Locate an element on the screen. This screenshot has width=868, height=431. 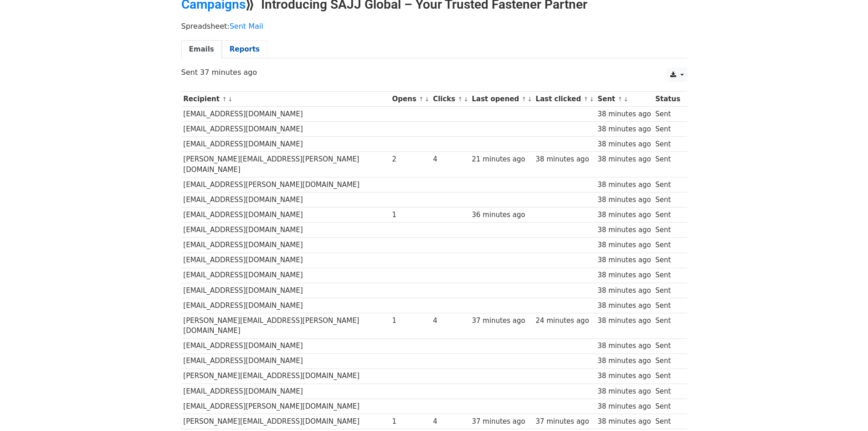
div: 36 minutes ago is located at coordinates (502, 215).